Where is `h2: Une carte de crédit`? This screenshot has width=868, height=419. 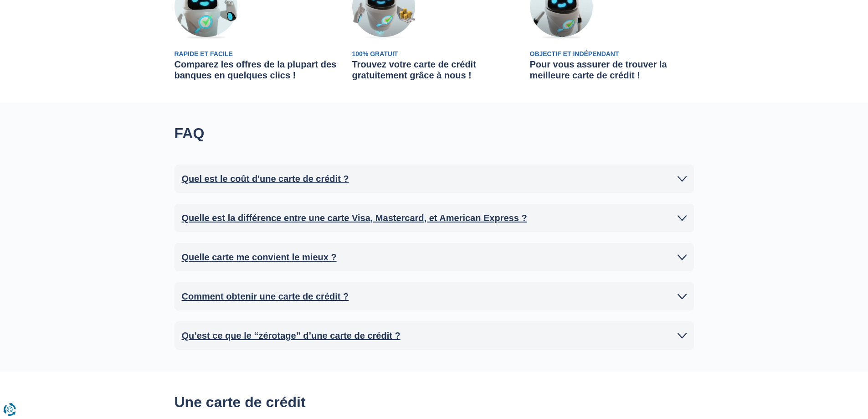 h2: Une carte de crédit is located at coordinates (434, 402).